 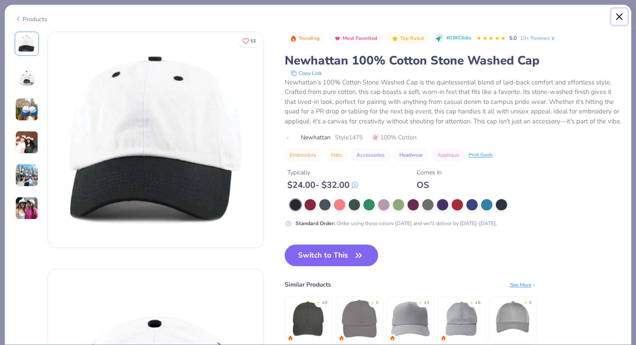 What do you see at coordinates (359, 318) in the screenshot?
I see `img: Big Accessories 6-Panel Twill Unstructured Cap` at bounding box center [359, 318].